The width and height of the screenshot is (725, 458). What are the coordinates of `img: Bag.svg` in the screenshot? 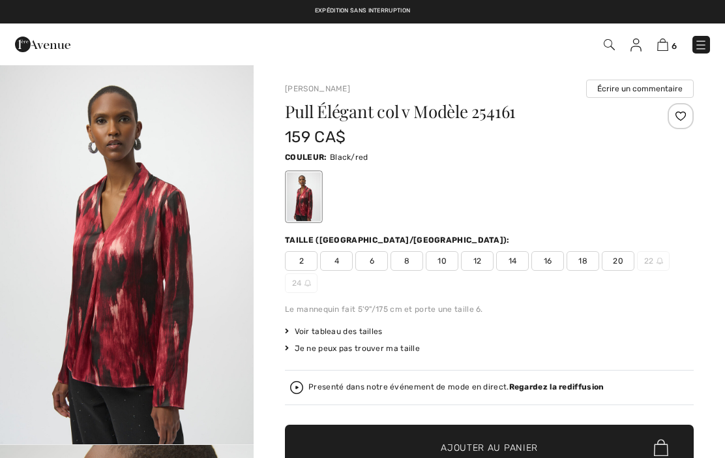 It's located at (661, 447).